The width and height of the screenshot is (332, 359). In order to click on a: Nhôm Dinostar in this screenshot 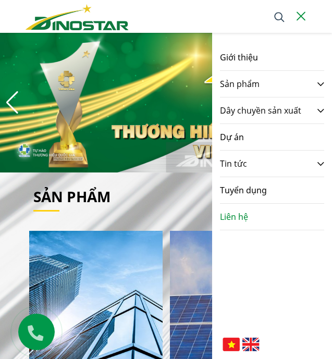, I will do `click(77, 16)`.